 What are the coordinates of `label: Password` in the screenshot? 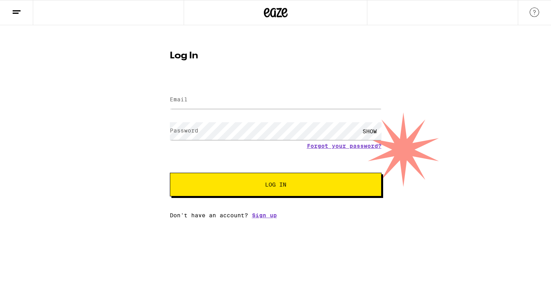 It's located at (184, 131).